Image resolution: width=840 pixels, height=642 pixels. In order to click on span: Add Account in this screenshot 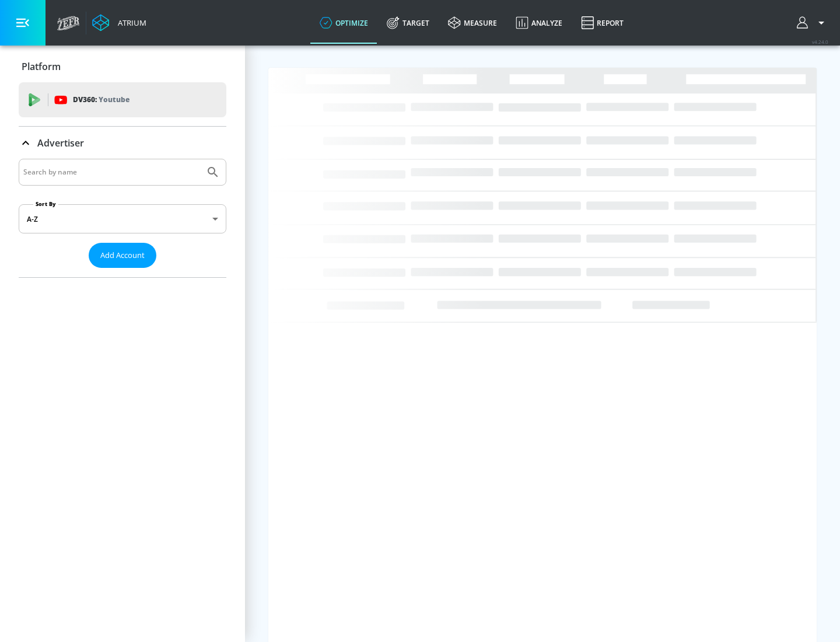, I will do `click(123, 255)`.